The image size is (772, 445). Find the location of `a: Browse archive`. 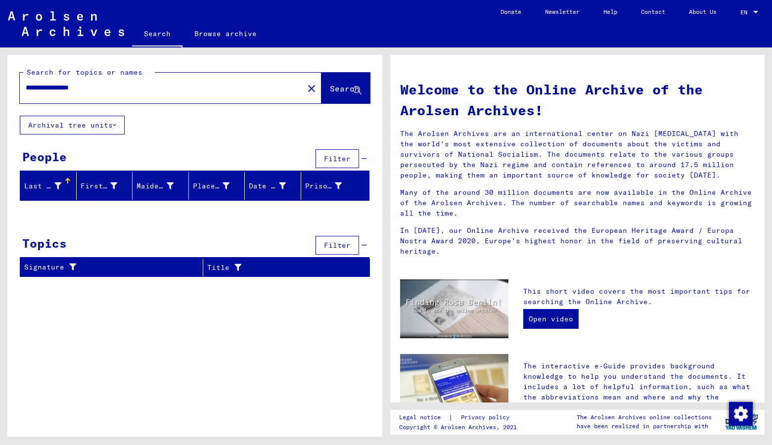

a: Browse archive is located at coordinates (225, 34).